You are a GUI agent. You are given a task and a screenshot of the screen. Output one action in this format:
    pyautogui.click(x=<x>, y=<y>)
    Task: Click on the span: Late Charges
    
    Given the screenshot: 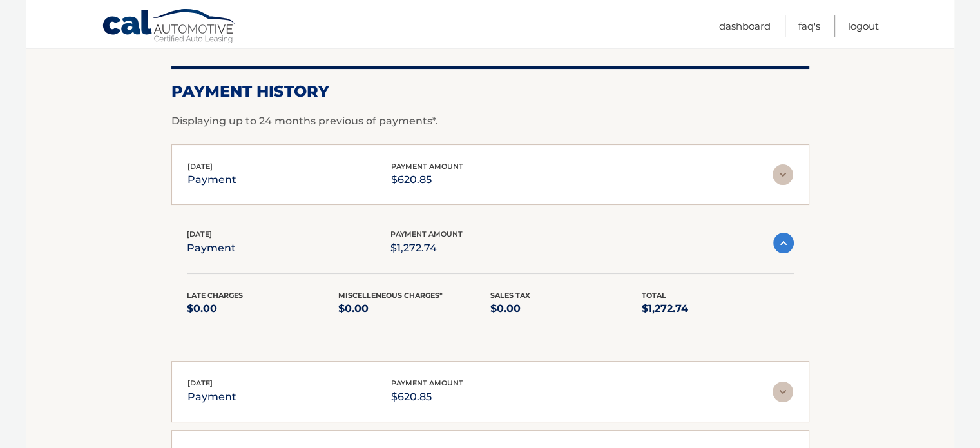 What is the action you would take?
    pyautogui.click(x=215, y=296)
    